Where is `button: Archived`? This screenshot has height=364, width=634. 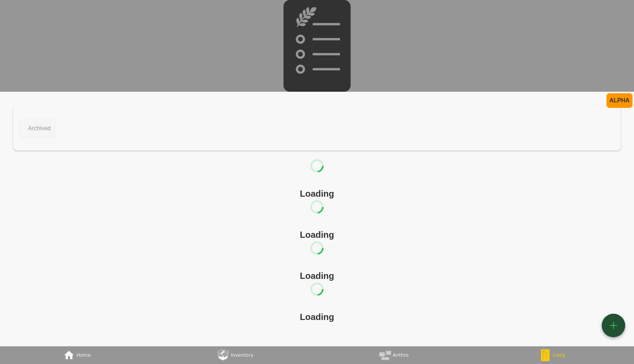
button: Archived is located at coordinates (38, 128).